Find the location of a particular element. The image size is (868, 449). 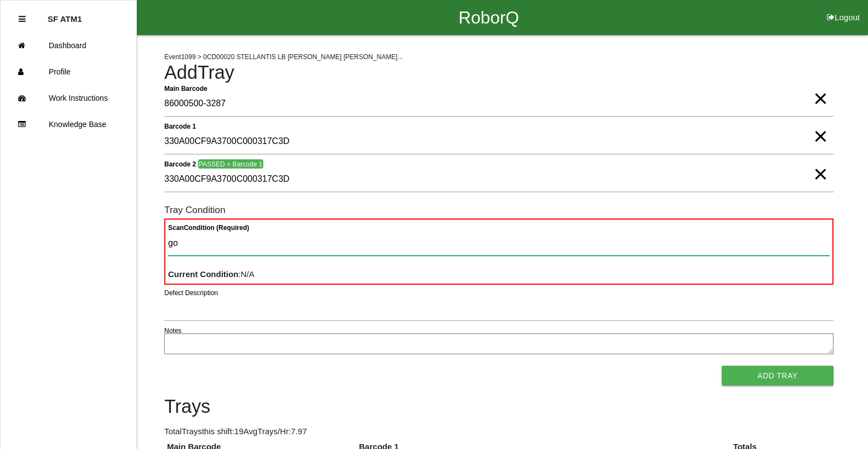

a: Work Instructions is located at coordinates (68, 98).